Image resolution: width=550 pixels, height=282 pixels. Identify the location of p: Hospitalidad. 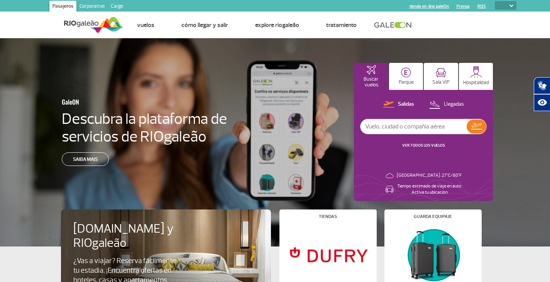
(476, 83).